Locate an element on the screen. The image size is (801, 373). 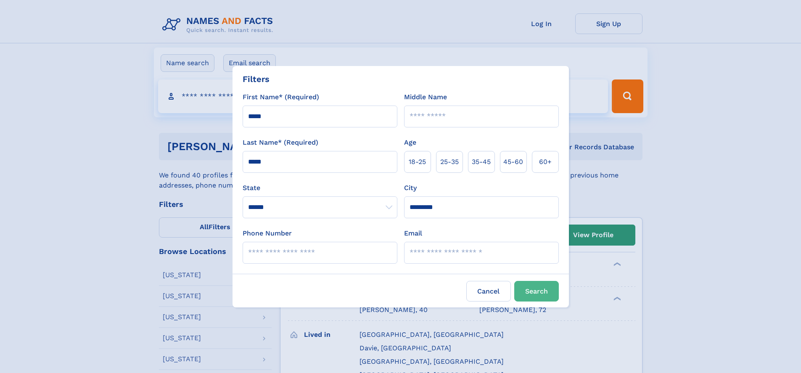
span: 60+ is located at coordinates (546, 162).